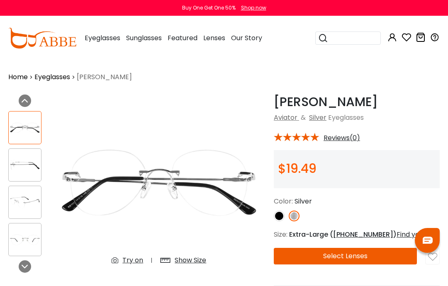 The height and width of the screenshot is (286, 448). What do you see at coordinates (281, 235) in the screenshot?
I see `span: Size:` at bounding box center [281, 235].